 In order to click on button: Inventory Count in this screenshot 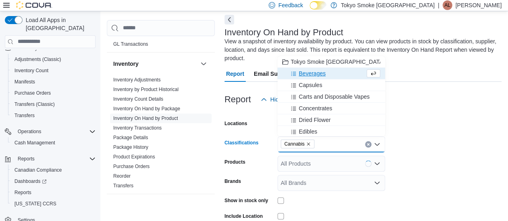, I will do `click(53, 71)`.